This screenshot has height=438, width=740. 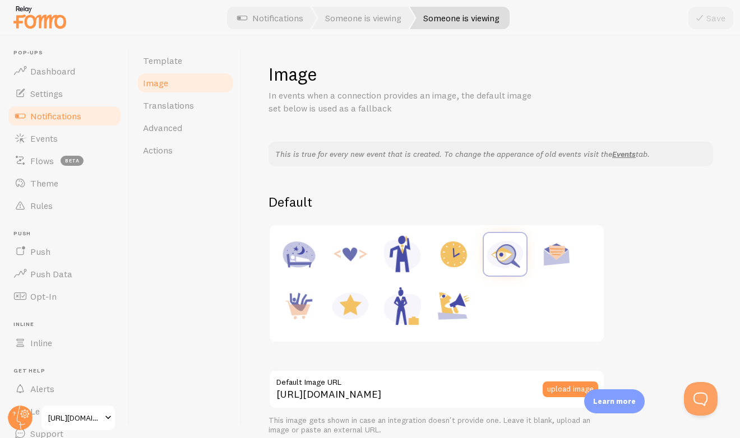 What do you see at coordinates (64, 161) in the screenshot?
I see `a: Flows beta` at bounding box center [64, 161].